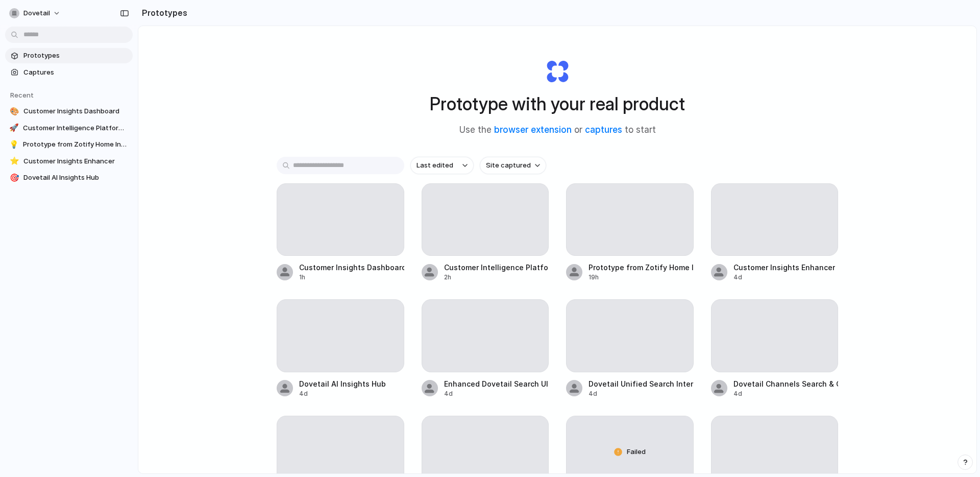 This screenshot has height=477, width=980. I want to click on span: Use the or to start, so click(557, 130).